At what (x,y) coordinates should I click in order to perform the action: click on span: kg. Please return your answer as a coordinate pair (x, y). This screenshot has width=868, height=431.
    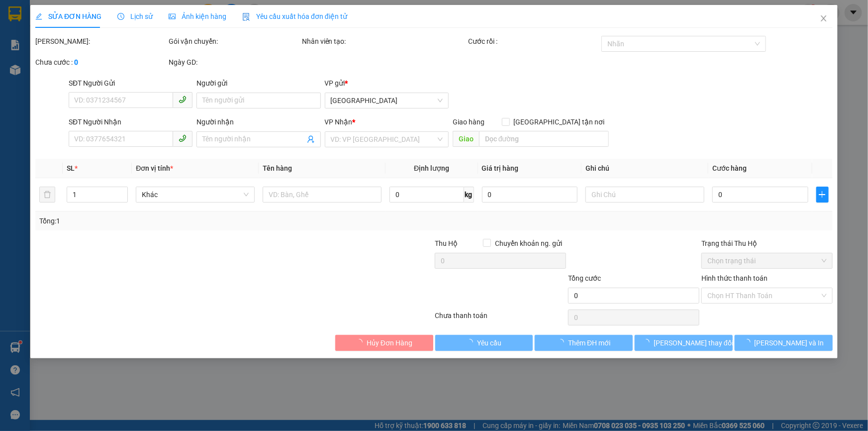
    Looking at the image, I should click on (469, 194).